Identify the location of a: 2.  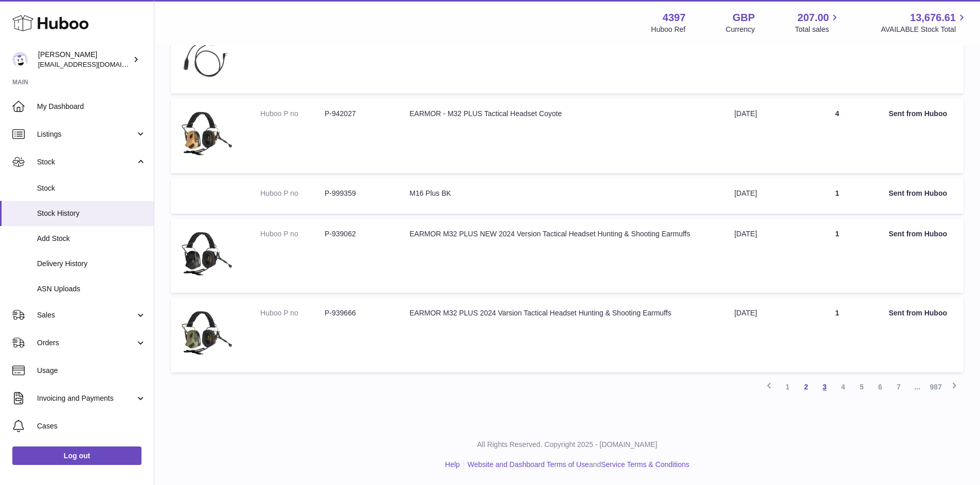
(806, 387).